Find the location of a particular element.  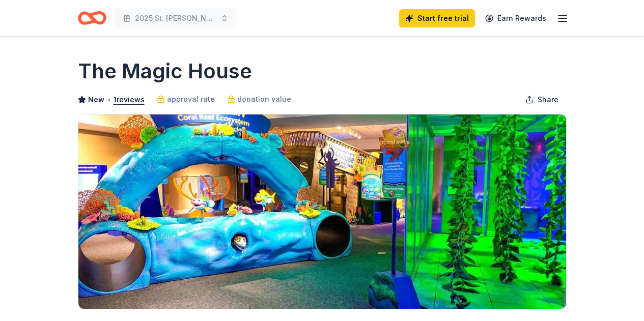

a: Home is located at coordinates (92, 18).